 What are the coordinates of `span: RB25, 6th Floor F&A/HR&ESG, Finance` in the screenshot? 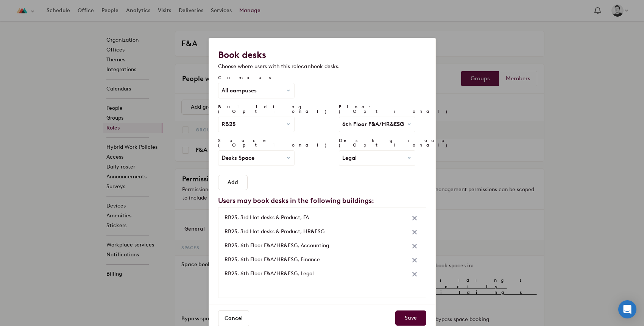 It's located at (272, 260).